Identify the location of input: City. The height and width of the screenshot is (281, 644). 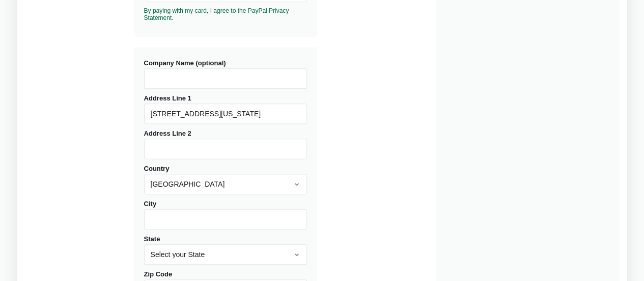
(225, 219).